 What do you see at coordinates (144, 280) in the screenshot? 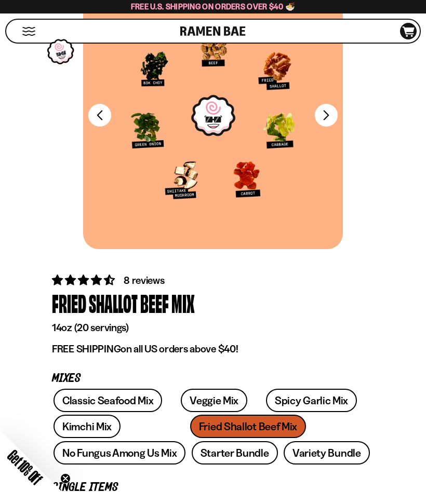
I see `span: 8 reviews` at bounding box center [144, 280].